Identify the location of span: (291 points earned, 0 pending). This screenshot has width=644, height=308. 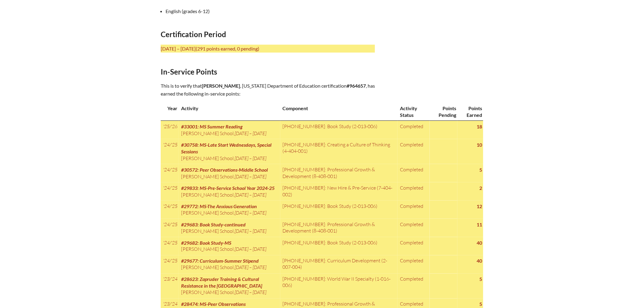
(227, 48).